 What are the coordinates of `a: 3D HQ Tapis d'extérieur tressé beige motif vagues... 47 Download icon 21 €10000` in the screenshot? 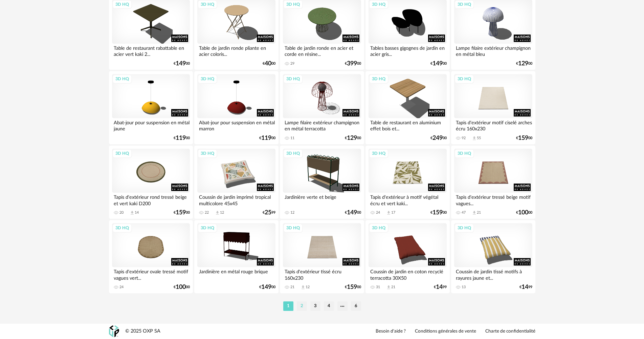 It's located at (493, 182).